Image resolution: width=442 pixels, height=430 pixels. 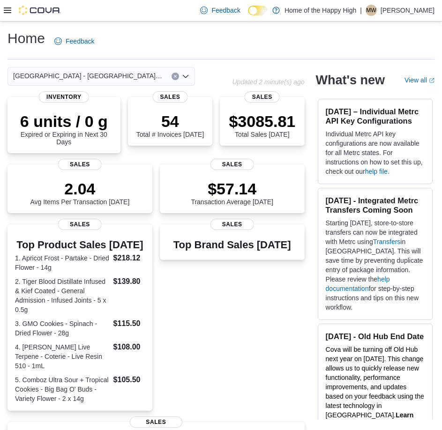 I want to click on p: 2.04, so click(x=80, y=189).